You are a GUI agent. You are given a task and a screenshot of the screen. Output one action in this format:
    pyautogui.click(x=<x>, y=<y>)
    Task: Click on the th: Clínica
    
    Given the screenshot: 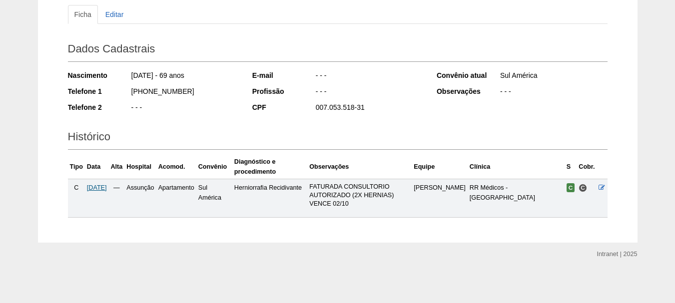 What is the action you would take?
    pyautogui.click(x=516, y=167)
    